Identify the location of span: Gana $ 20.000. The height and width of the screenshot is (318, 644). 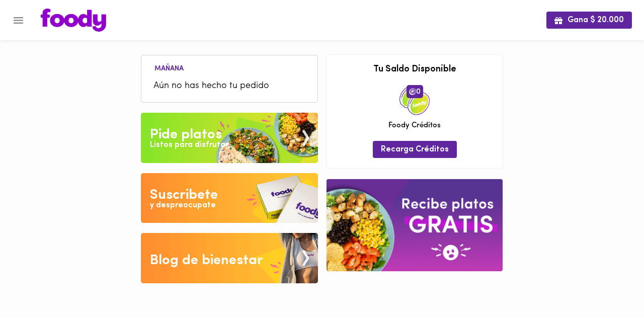
(589, 20).